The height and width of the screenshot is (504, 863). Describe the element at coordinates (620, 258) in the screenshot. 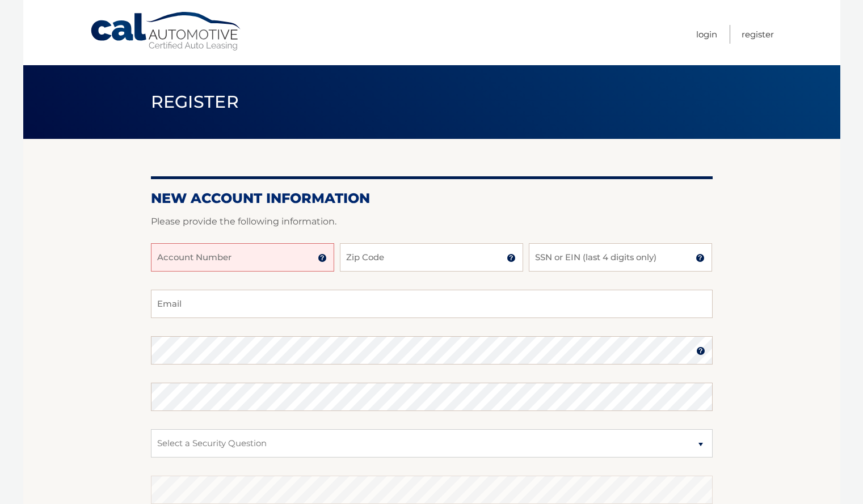

I see `input: SSN or EIN (last 4 digits only)` at that location.